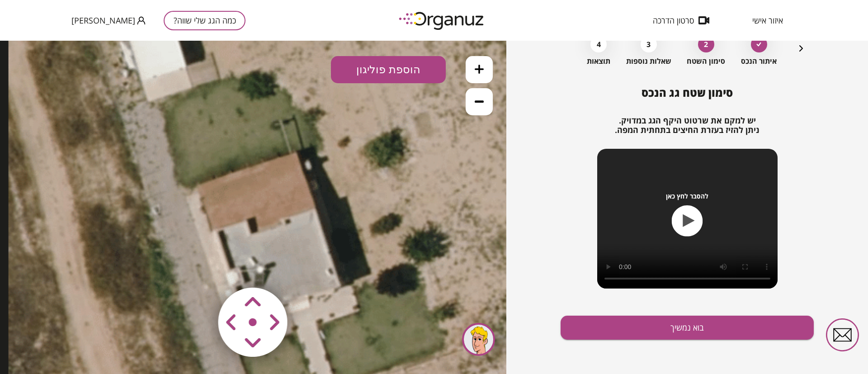 Image resolution: width=868 pixels, height=374 pixels. What do you see at coordinates (768, 21) in the screenshot?
I see `span: איזור אישי` at bounding box center [768, 21].